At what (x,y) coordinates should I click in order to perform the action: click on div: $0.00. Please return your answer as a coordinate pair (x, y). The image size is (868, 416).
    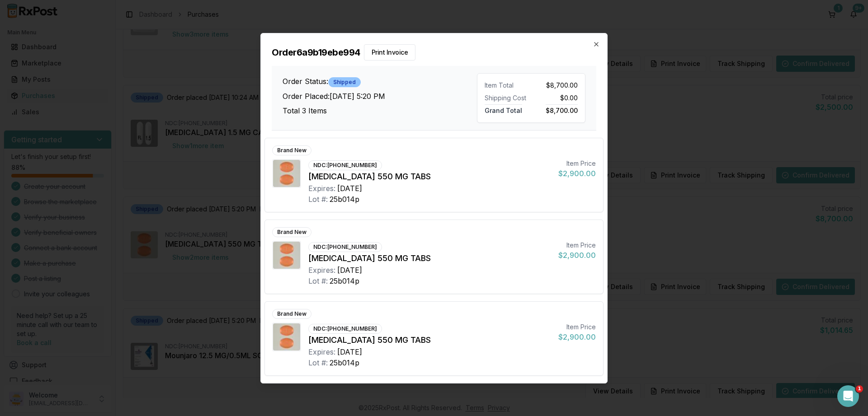
    Looking at the image, I should click on (556, 98).